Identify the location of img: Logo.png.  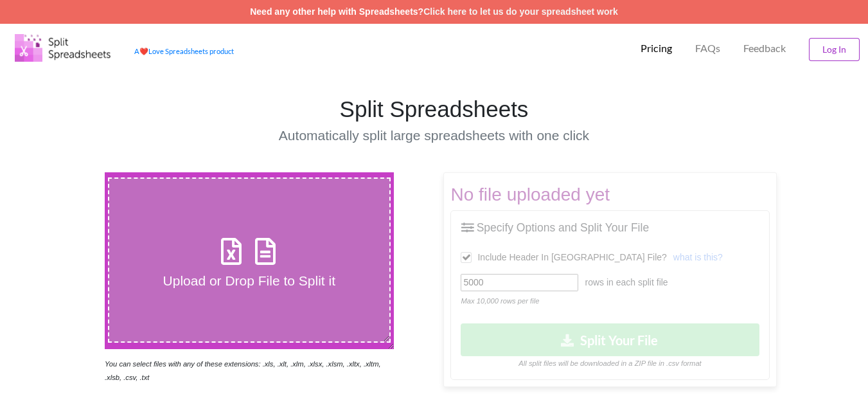
(63, 47).